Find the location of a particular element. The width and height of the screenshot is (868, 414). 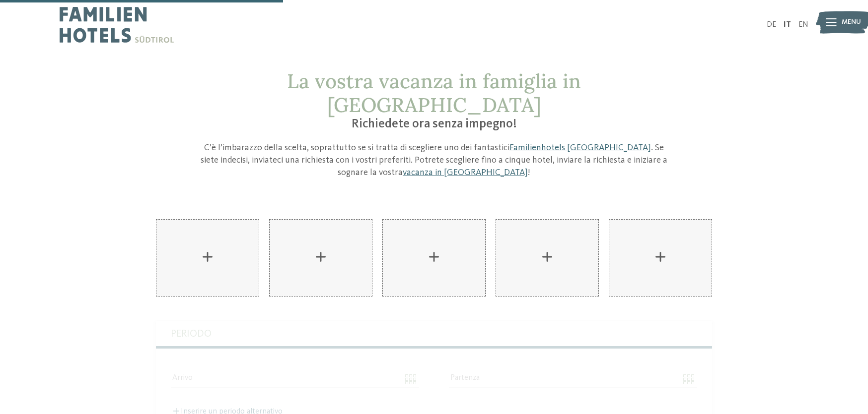

a: IT is located at coordinates (787, 25).